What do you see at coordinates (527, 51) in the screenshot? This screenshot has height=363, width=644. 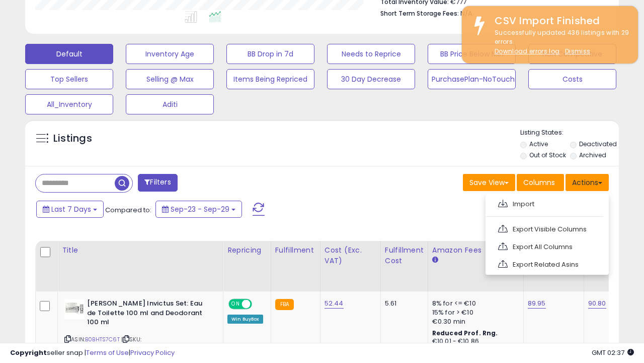 I see `a: Download errors log` at bounding box center [527, 51].